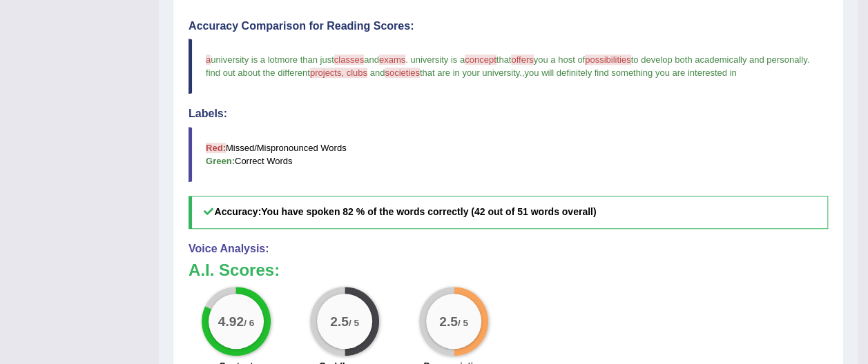  What do you see at coordinates (630, 73) in the screenshot?
I see `span: you will definitely find something you are interested in` at bounding box center [630, 73].